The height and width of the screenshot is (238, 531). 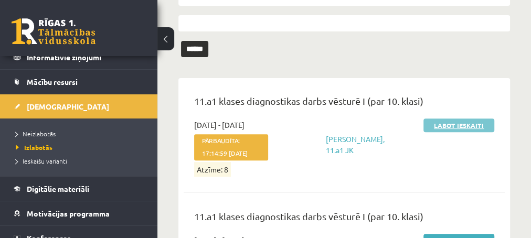 What do you see at coordinates (459, 125) in the screenshot?
I see `a: Labot ieskaiti` at bounding box center [459, 125].